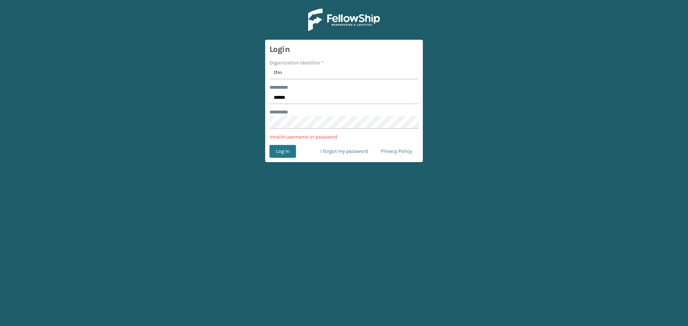 Image resolution: width=688 pixels, height=326 pixels. Describe the element at coordinates (396, 152) in the screenshot. I see `a: Privacy Policy` at that location.